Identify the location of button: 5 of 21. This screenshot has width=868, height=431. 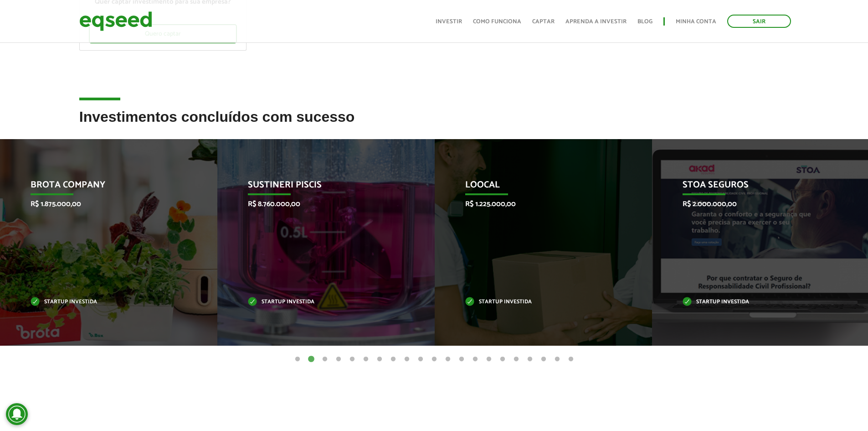
(352, 359).